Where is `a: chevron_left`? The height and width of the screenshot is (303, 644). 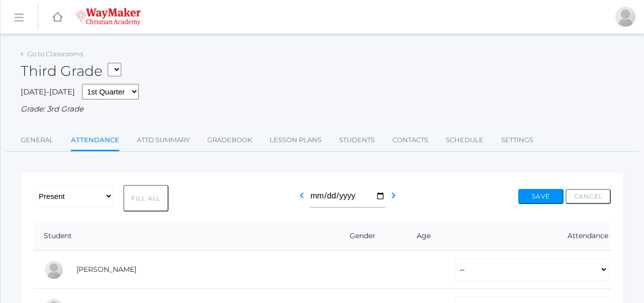 a: chevron_left is located at coordinates (302, 199).